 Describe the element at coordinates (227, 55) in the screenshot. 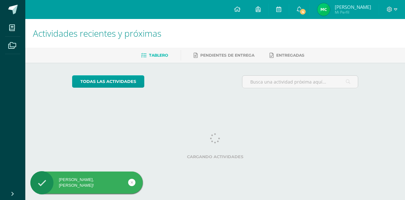

I see `span: Pendientes de entrega` at that location.